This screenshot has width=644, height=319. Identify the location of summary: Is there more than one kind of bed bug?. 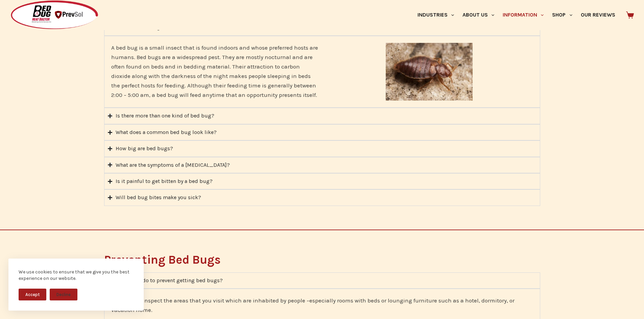
(322, 116).